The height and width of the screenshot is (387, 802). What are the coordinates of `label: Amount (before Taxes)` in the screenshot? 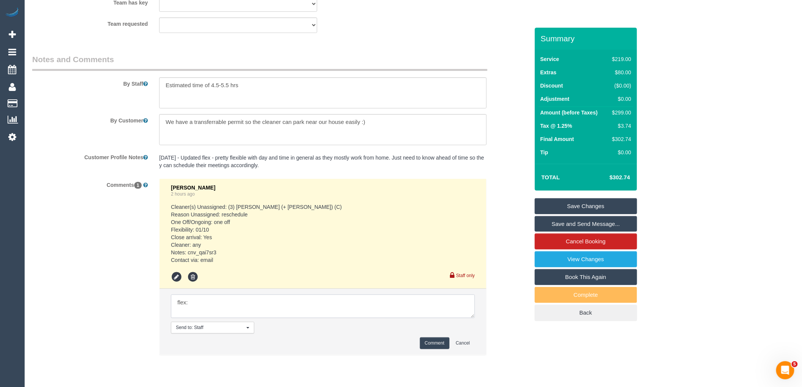 It's located at (569, 113).